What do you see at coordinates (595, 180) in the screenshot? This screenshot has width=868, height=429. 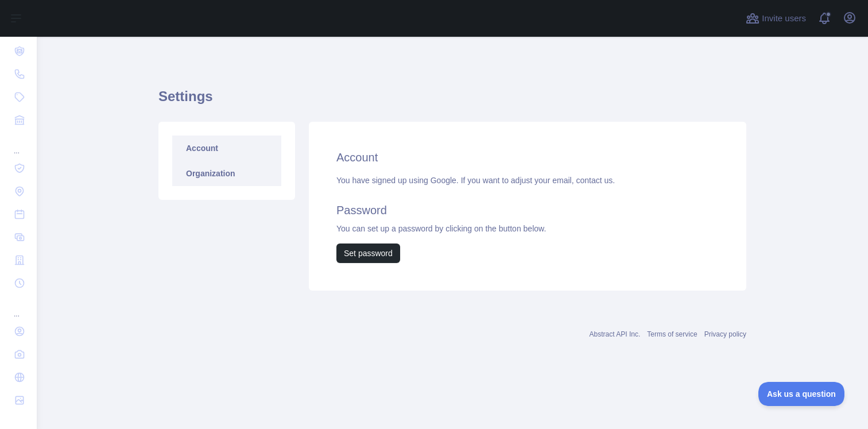 I see `a: contact us.` at bounding box center [595, 180].